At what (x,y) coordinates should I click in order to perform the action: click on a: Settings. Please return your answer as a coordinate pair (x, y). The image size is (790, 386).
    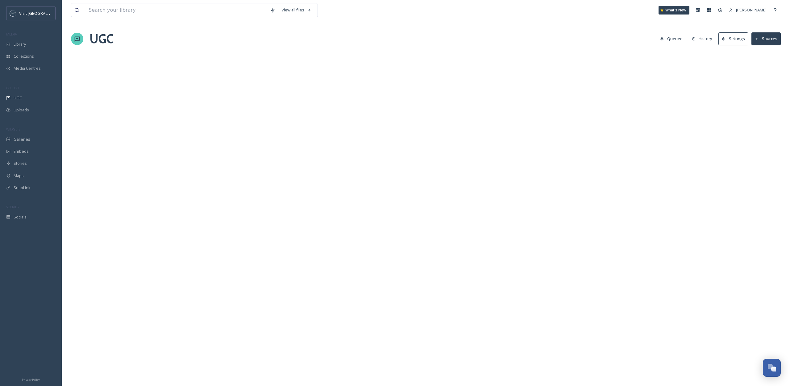
    Looking at the image, I should click on (735, 39).